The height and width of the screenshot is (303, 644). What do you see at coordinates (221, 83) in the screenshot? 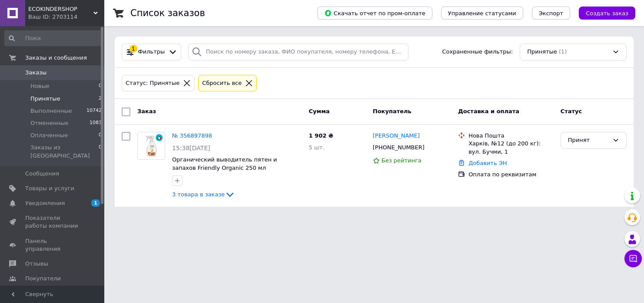
I see `div: Сбросить все` at bounding box center [221, 83].